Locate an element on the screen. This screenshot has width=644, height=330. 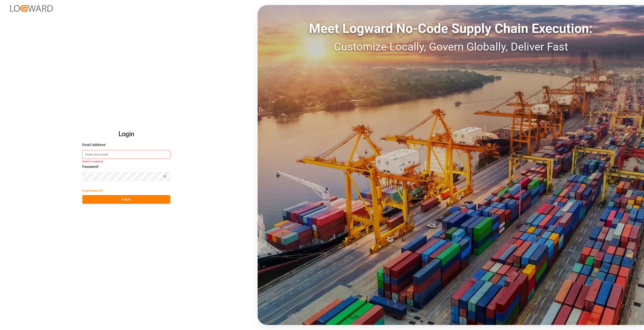
span: Password is located at coordinates (90, 166).